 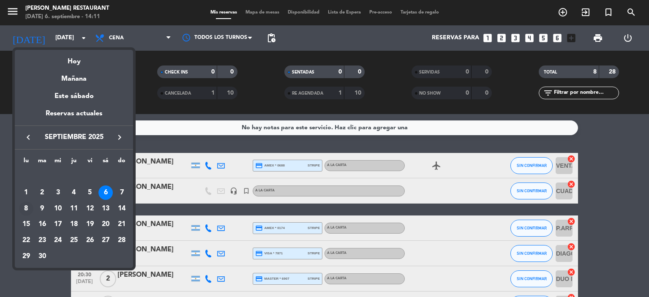 What do you see at coordinates (42, 224) in the screenshot?
I see `td: 16 de septiembre de 2025` at bounding box center [42, 224].